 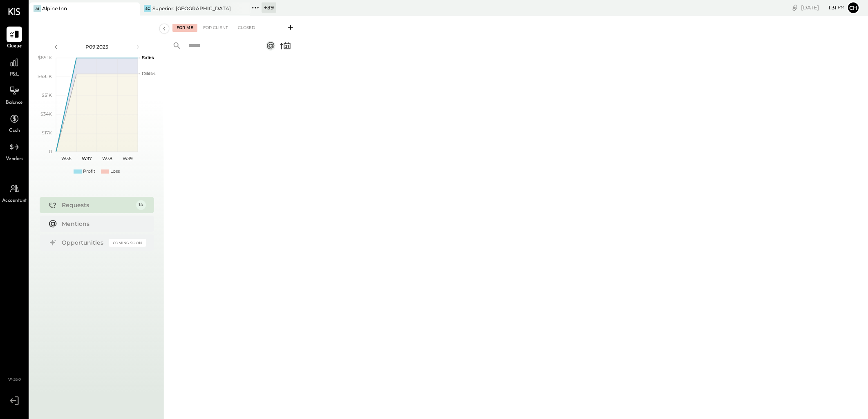 What do you see at coordinates (15, 192) in the screenshot?
I see `a: Accountant` at bounding box center [15, 192].